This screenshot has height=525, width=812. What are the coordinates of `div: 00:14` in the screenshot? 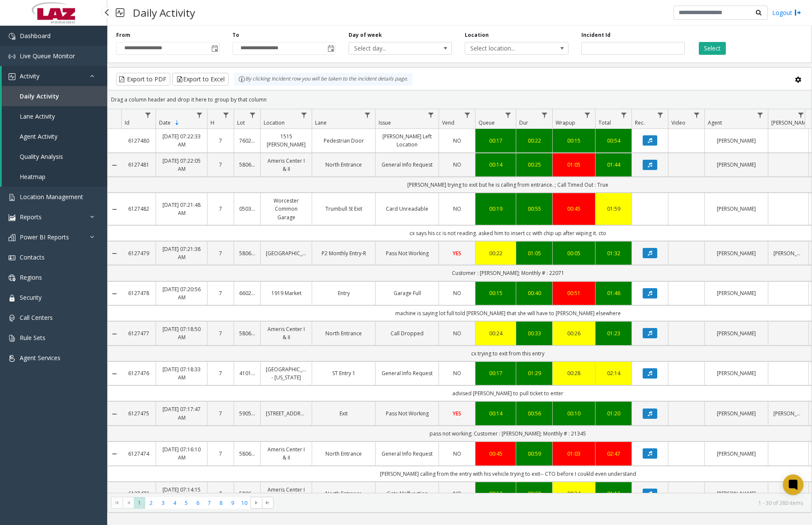 It's located at (496, 165).